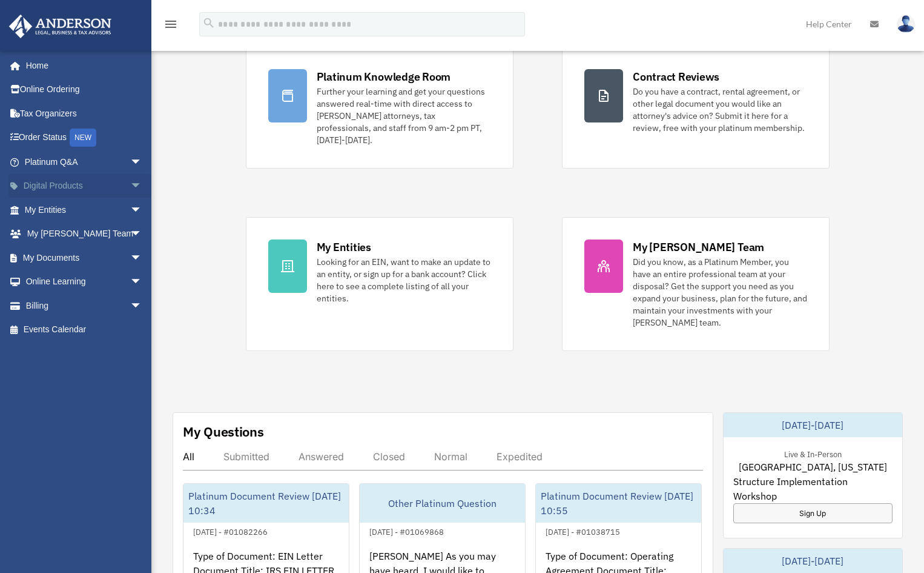 The width and height of the screenshot is (924, 573). I want to click on a: Home, so click(81, 65).